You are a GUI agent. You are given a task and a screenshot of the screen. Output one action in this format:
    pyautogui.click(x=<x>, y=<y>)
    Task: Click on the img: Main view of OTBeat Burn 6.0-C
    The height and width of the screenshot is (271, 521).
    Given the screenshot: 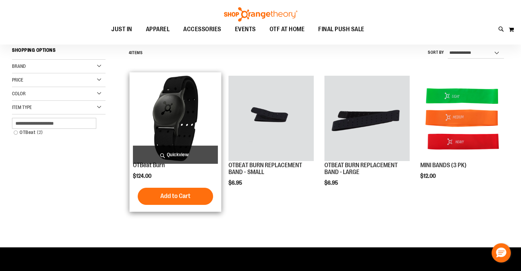 What is the action you would take?
    pyautogui.click(x=175, y=118)
    